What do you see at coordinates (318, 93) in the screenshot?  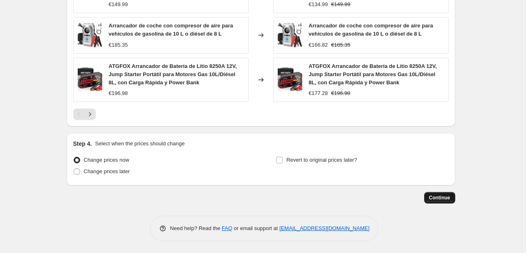 I see `div: €177.28` at bounding box center [318, 93].